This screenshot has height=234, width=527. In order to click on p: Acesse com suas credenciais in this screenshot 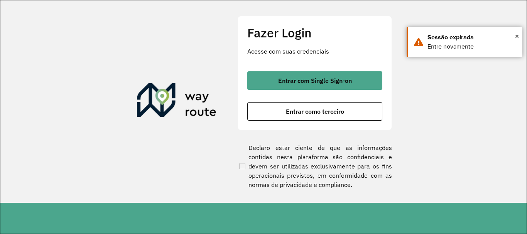, I will do `click(315, 51)`.